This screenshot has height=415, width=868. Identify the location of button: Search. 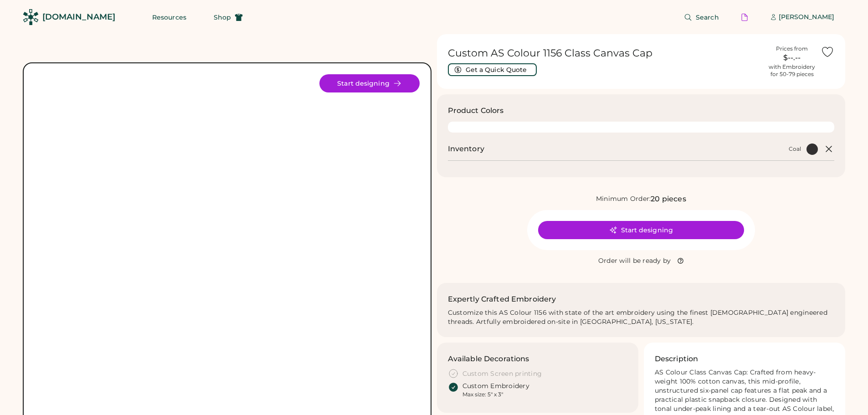
(701, 17).